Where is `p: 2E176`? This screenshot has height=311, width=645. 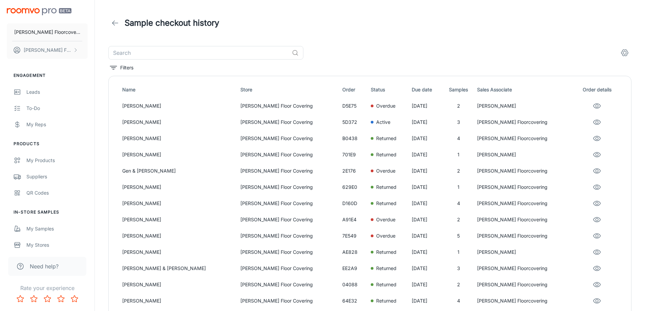 p: 2E176 is located at coordinates (354, 171).